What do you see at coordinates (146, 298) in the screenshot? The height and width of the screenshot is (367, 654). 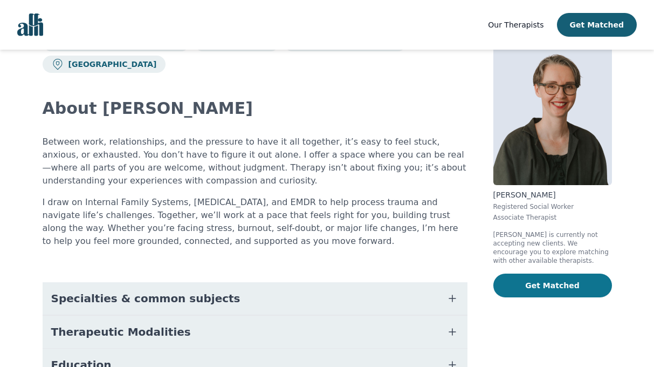 I see `span: Specialties & common subjects` at bounding box center [146, 298].